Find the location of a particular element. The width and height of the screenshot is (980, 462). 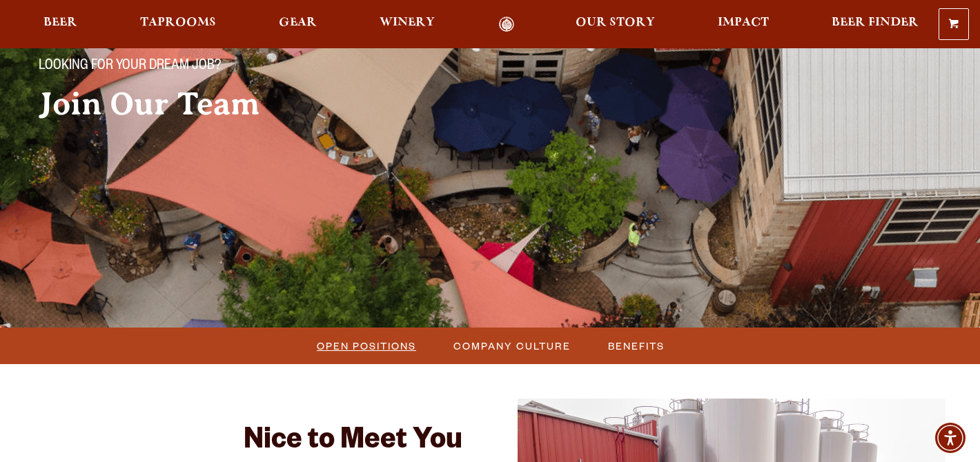

h2: Nice to Meet You is located at coordinates (249, 443).